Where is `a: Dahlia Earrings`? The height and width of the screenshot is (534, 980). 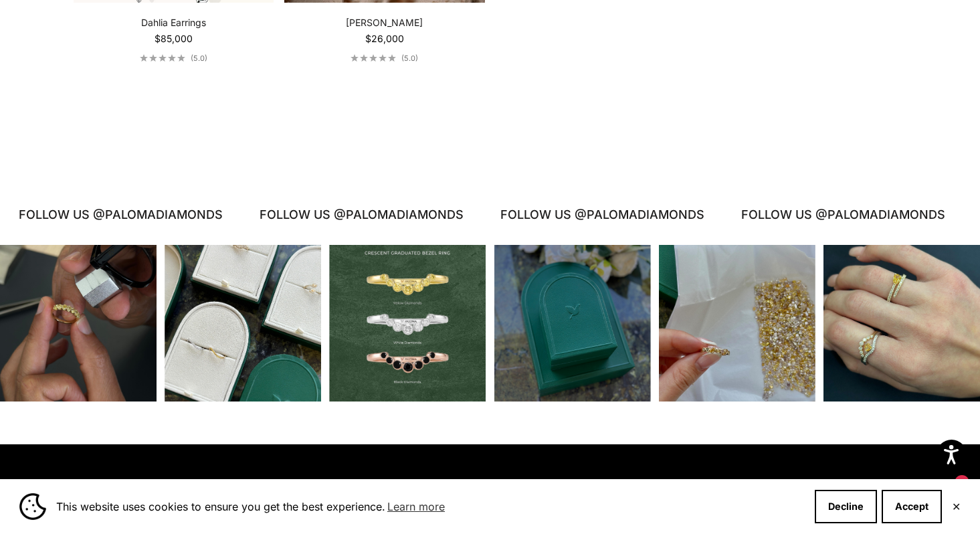
a: Dahlia Earrings is located at coordinates (173, 22).